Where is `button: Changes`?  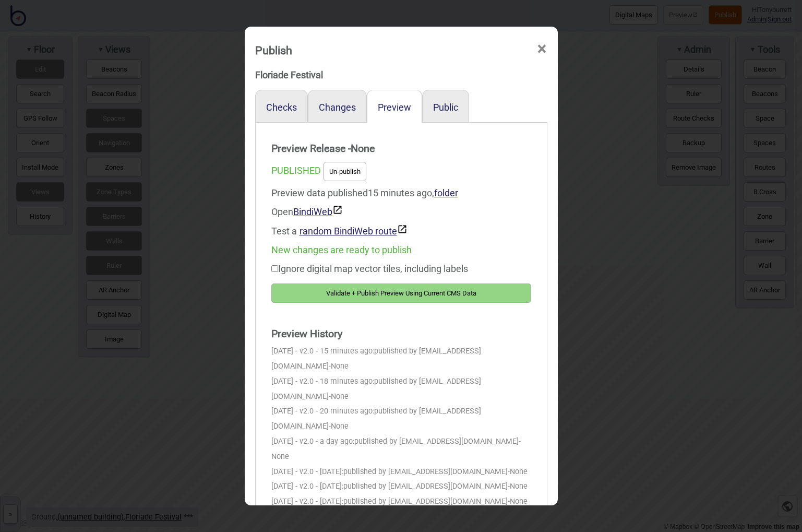
button: Changes is located at coordinates (337, 107).